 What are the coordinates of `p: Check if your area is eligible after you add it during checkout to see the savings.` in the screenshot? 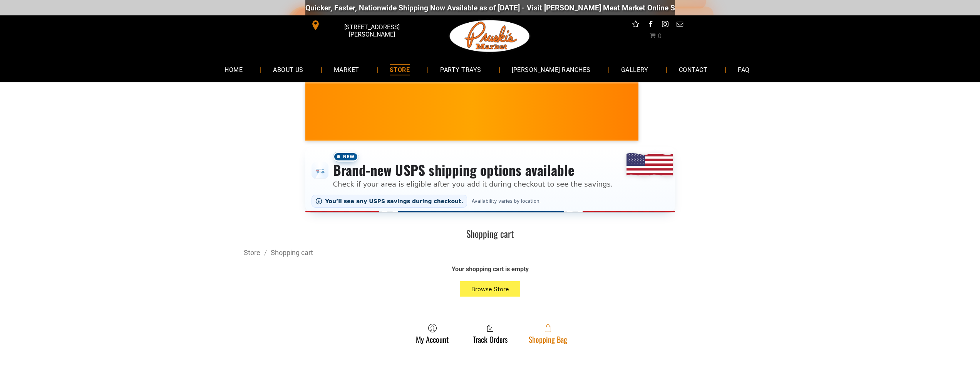 It's located at (473, 184).